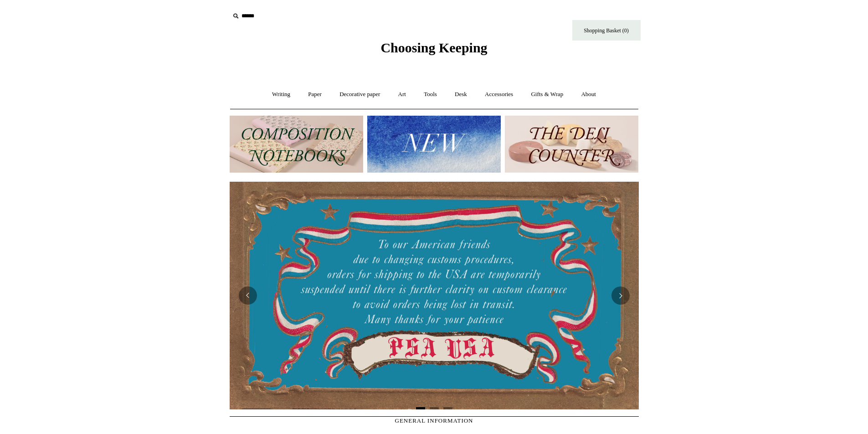 This screenshot has width=868, height=434. What do you see at coordinates (402, 94) in the screenshot?
I see `a: Art` at bounding box center [402, 94].